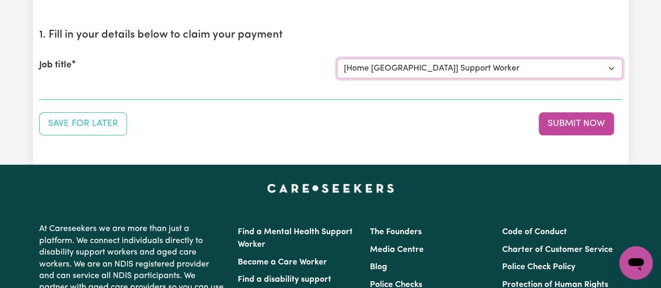  Describe the element at coordinates (330, 187) in the screenshot. I see `a: Careseekers home page` at that location.